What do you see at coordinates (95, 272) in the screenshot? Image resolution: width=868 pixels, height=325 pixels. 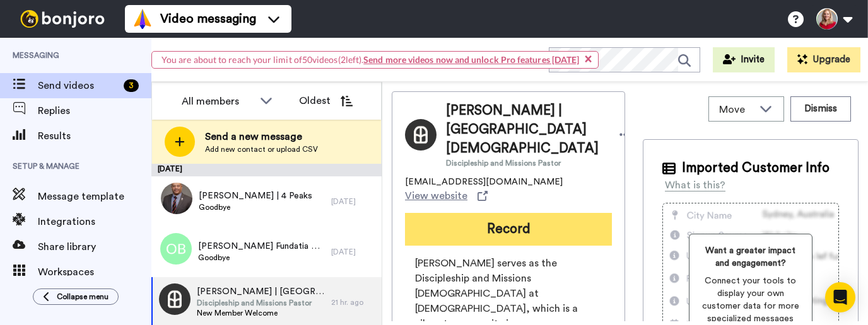 I see `span: Workspaces` at bounding box center [95, 272].